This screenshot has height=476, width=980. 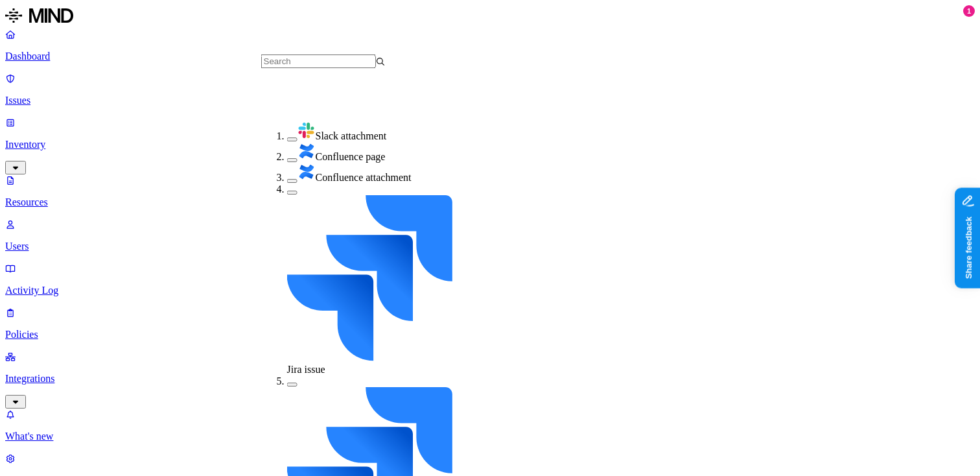 What do you see at coordinates (350, 156) in the screenshot?
I see `span: Confluence page` at bounding box center [350, 156].